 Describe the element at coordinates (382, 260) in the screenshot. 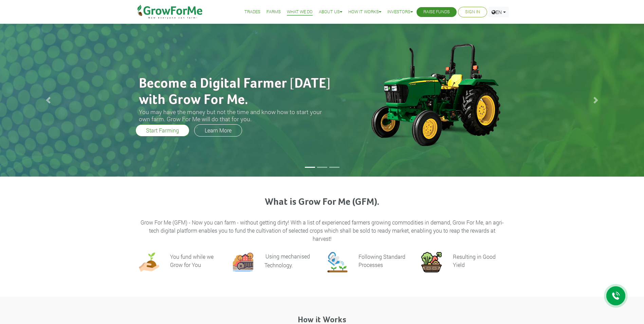

I see `h6: Following Standard Processes` at that location.